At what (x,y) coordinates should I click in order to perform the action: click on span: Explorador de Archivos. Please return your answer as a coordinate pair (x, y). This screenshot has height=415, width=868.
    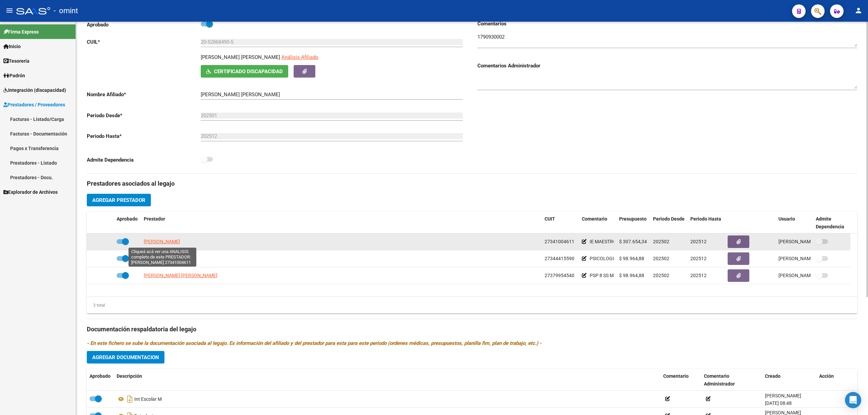
    Looking at the image, I should click on (30, 192).